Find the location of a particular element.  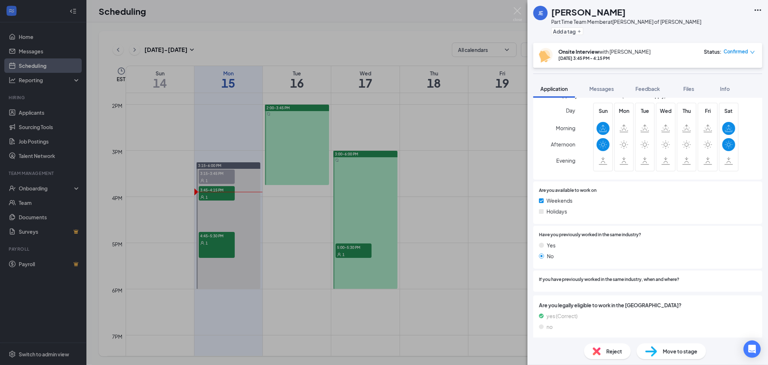

span: Yes is located at coordinates (552, 245).